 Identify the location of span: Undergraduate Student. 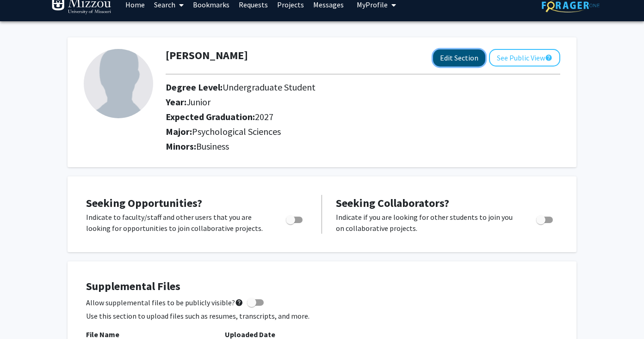
(269, 87).